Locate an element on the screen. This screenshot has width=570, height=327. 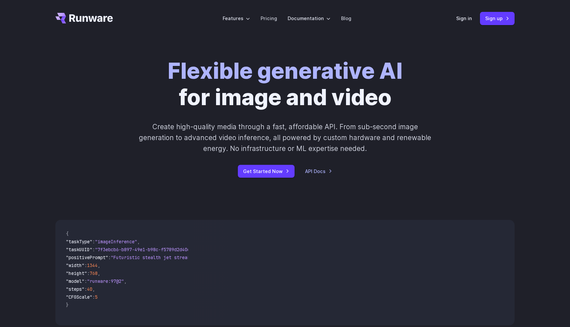
strong: Flexible generative AI is located at coordinates (285, 71).